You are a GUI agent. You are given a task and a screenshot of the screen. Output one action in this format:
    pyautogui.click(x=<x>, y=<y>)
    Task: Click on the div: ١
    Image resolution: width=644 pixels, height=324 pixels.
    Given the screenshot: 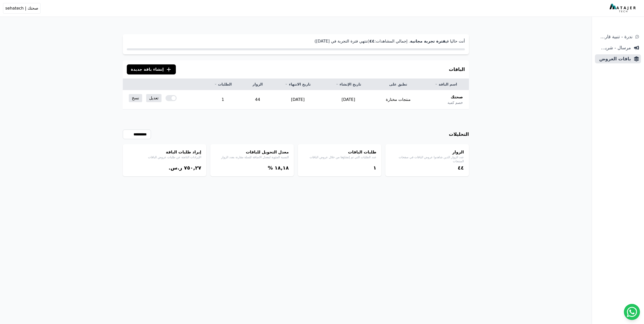 What is the action you would take?
    pyautogui.click(x=340, y=168)
    